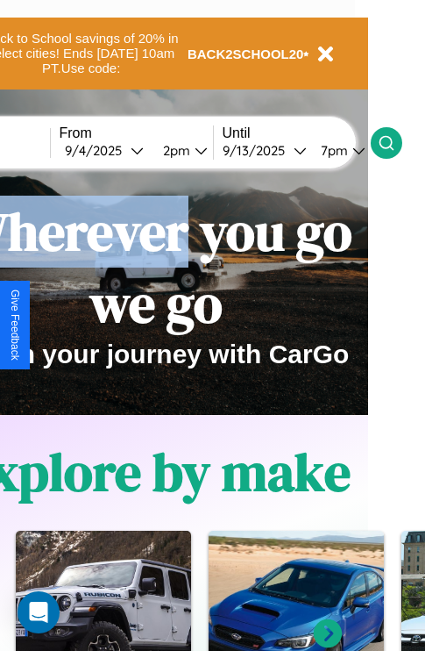  Describe the element at coordinates (246, 54) in the screenshot. I see `b: BACK2SCHOOL20` at that location.